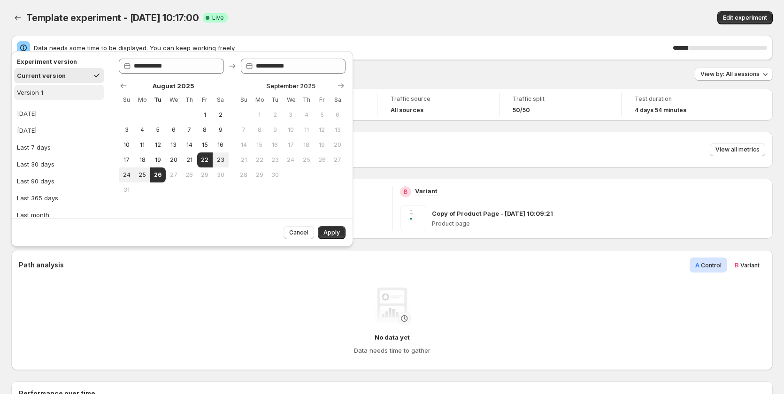  Describe the element at coordinates (290, 160) in the screenshot. I see `span: 24` at that location.